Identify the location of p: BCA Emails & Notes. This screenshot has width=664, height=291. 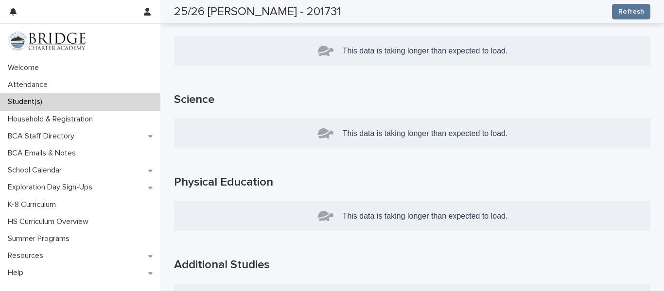
(44, 153).